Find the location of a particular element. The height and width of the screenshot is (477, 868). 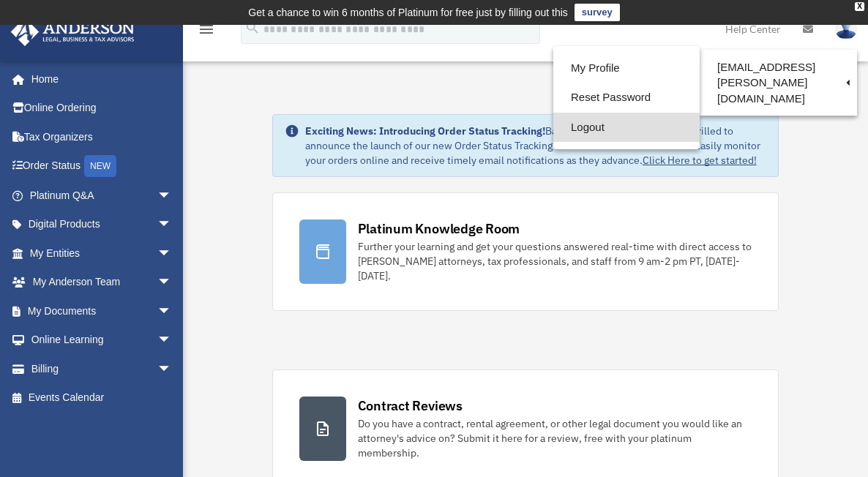

div: Based on your feedback, we're thrilled to announce the launch of our new Order Status Tracking fe... is located at coordinates (536, 145).